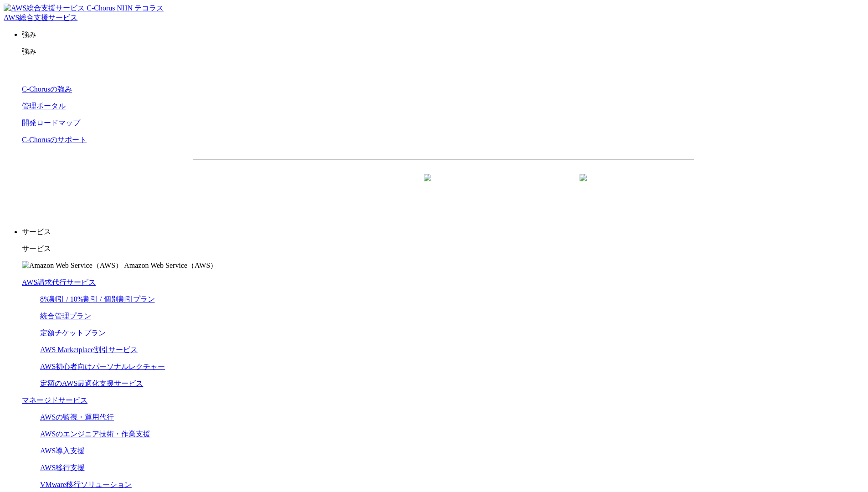 Image resolution: width=868 pixels, height=492 pixels. What do you see at coordinates (89, 349) in the screenshot?
I see `a: AWS Marketplace割引サービス` at bounding box center [89, 349].